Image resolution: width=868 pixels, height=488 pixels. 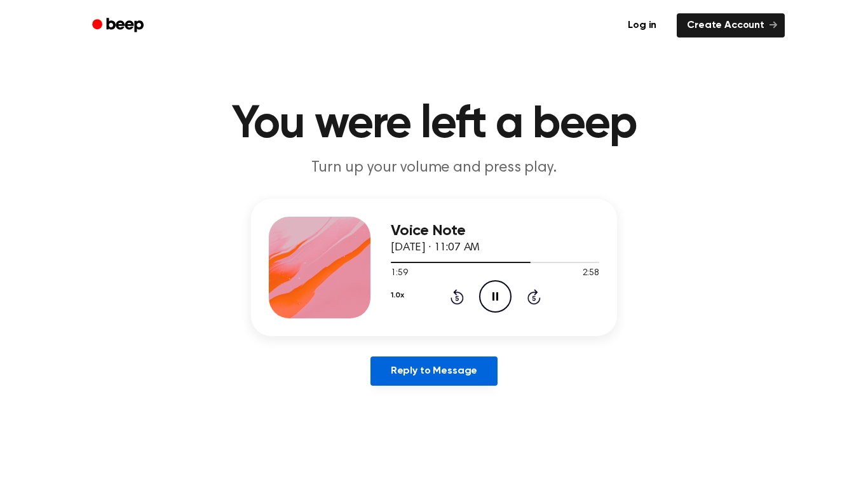 What do you see at coordinates (399, 273) in the screenshot?
I see `span: 1:59` at bounding box center [399, 273].